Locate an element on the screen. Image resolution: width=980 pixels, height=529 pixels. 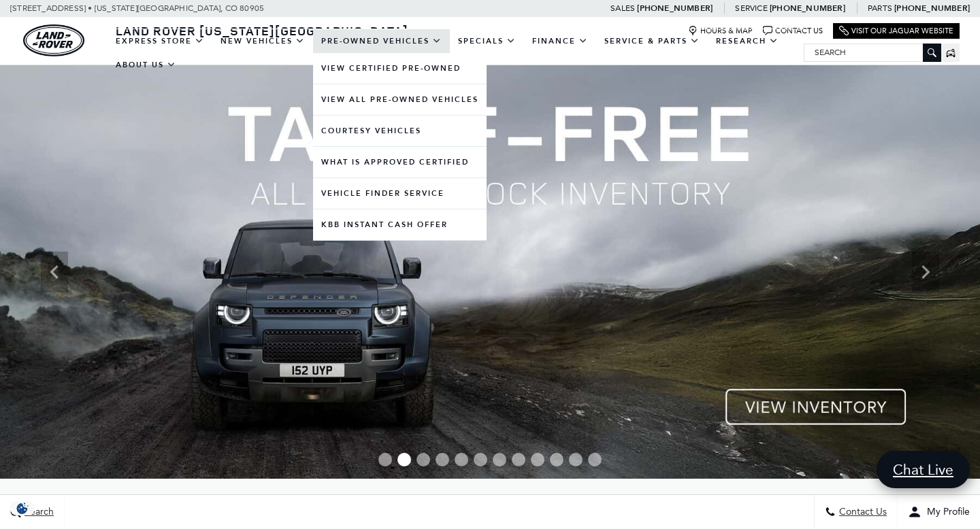
nav: Main Navigation is located at coordinates (455, 53).